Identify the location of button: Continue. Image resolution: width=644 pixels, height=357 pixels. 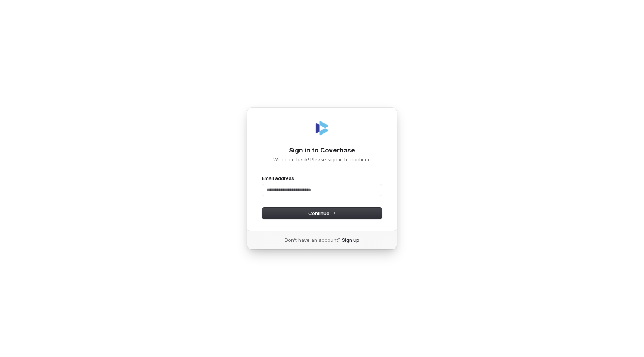
(322, 213).